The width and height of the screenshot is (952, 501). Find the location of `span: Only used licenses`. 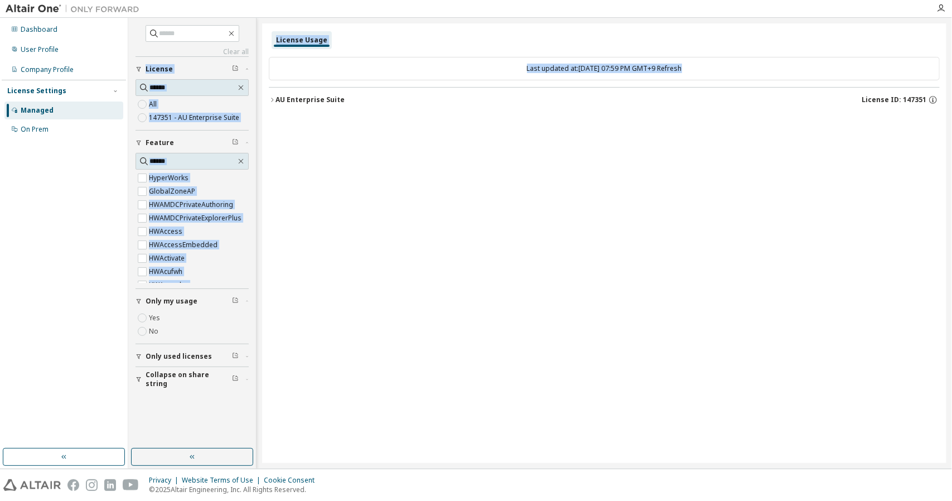

span: Only used licenses is located at coordinates (178, 356).